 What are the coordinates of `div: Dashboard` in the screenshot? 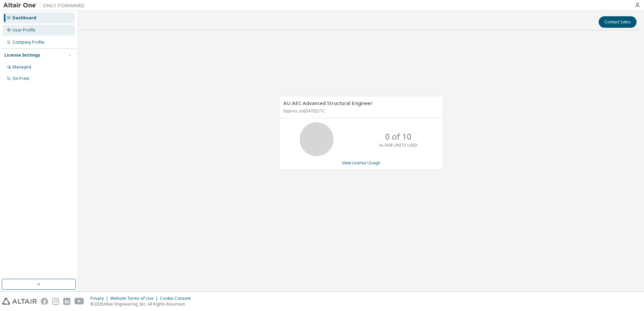 It's located at (25, 18).